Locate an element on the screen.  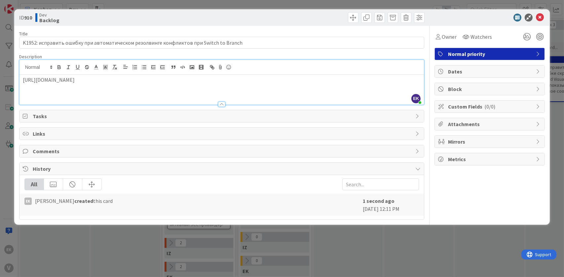
span: History is located at coordinates (222, 169).